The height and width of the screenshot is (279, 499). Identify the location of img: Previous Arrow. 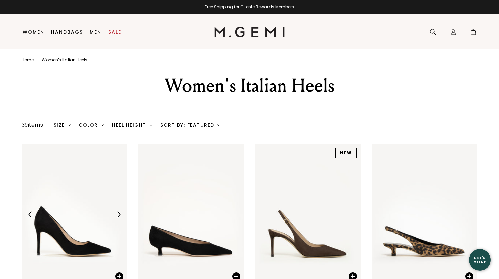
(30, 214).